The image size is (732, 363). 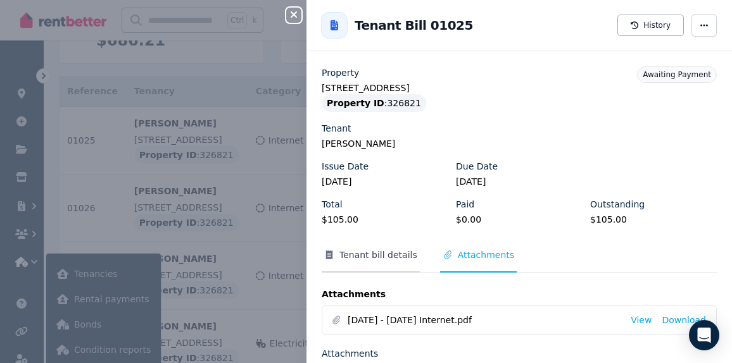 What do you see at coordinates (340, 73) in the screenshot?
I see `label: Property` at bounding box center [340, 73].